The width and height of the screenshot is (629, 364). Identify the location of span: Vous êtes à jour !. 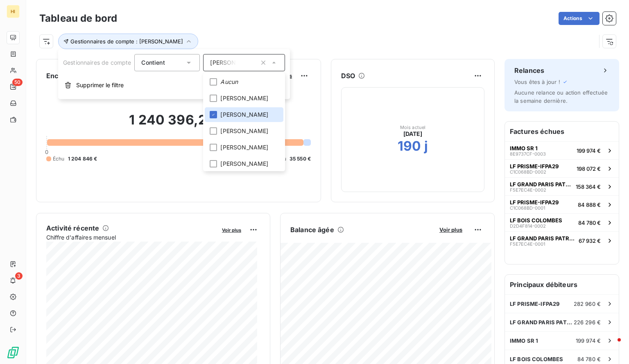
(538, 82).